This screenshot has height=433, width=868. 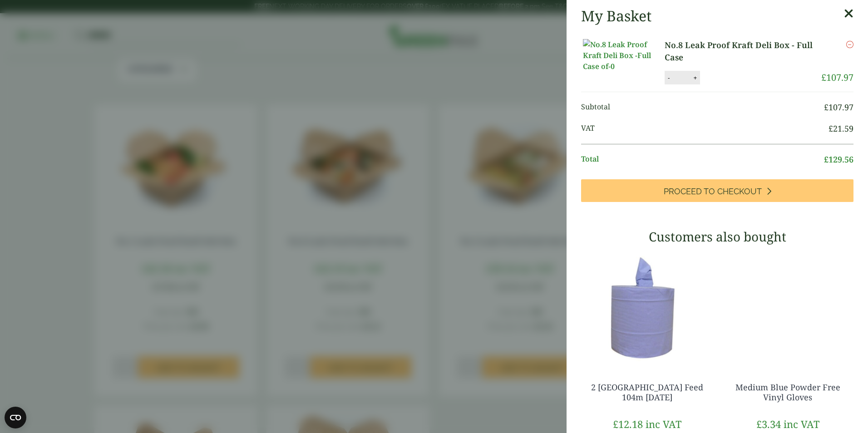 What do you see at coordinates (788, 392) in the screenshot?
I see `a: Medium Blue Powder Free Vinyl Gloves` at bounding box center [788, 392].